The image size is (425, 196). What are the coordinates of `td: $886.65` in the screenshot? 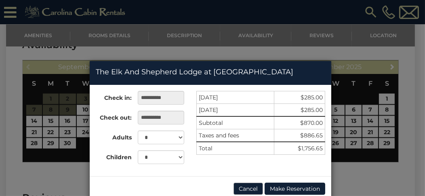 It's located at (299, 136).